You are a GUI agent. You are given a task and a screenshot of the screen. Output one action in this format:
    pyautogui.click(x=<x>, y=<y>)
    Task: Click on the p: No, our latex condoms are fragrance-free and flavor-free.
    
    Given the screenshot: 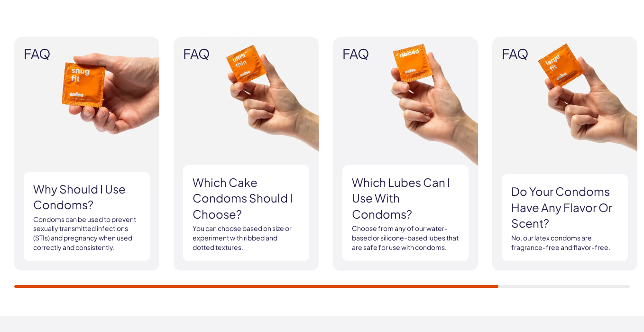 What is the action you would take?
    pyautogui.click(x=565, y=243)
    